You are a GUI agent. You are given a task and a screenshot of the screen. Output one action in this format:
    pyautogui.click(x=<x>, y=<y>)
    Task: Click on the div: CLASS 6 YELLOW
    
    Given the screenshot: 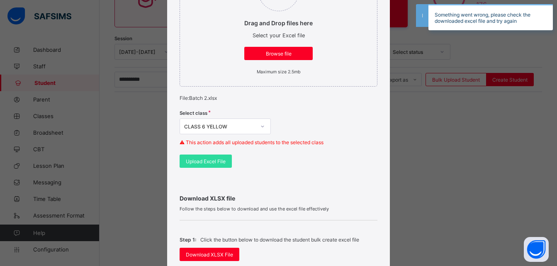 What is the action you would take?
    pyautogui.click(x=220, y=126)
    